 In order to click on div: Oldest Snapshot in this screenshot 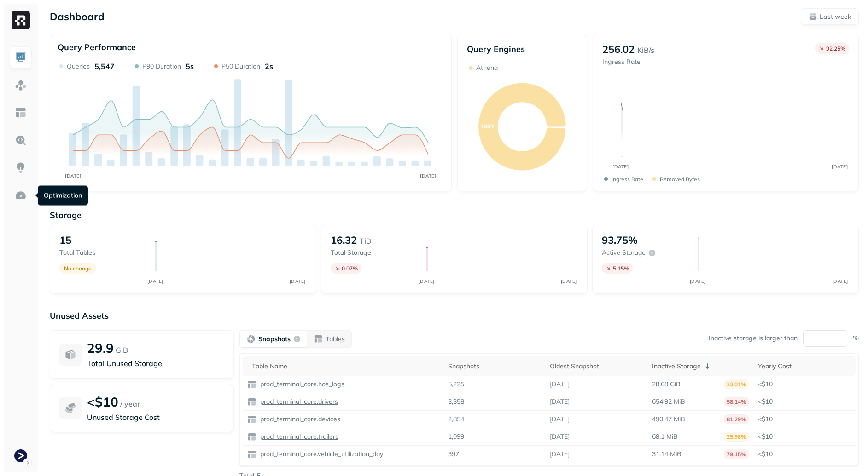, I will do `click(596, 366)`.